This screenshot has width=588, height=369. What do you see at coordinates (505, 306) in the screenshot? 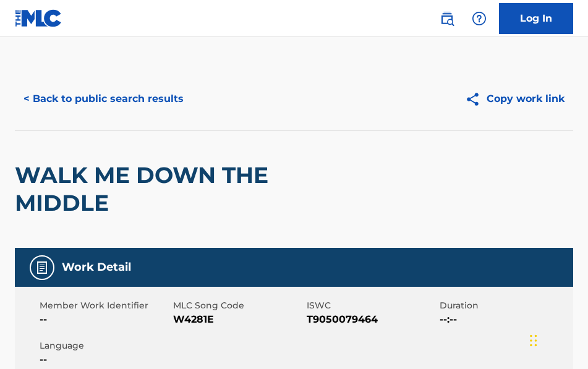
I see `span: Duration` at bounding box center [505, 306].